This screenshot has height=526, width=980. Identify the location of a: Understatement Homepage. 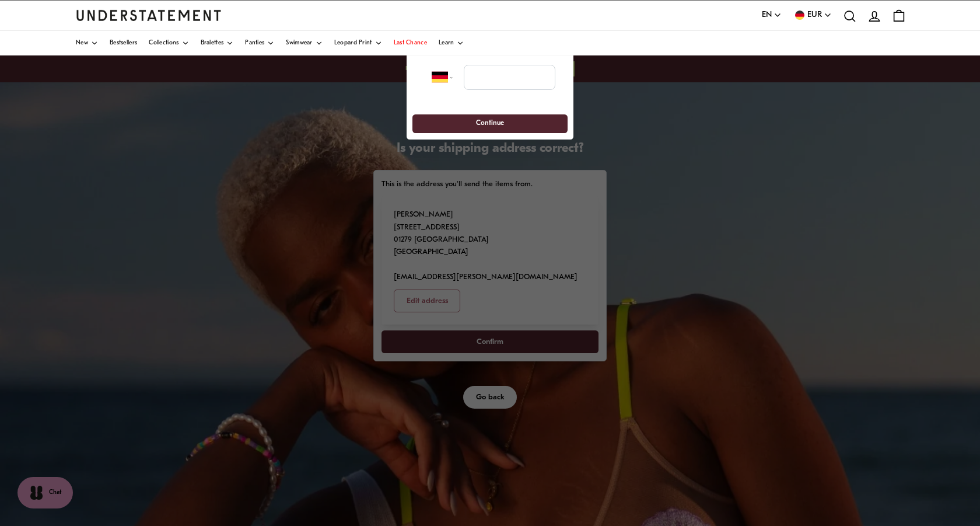
(149, 15).